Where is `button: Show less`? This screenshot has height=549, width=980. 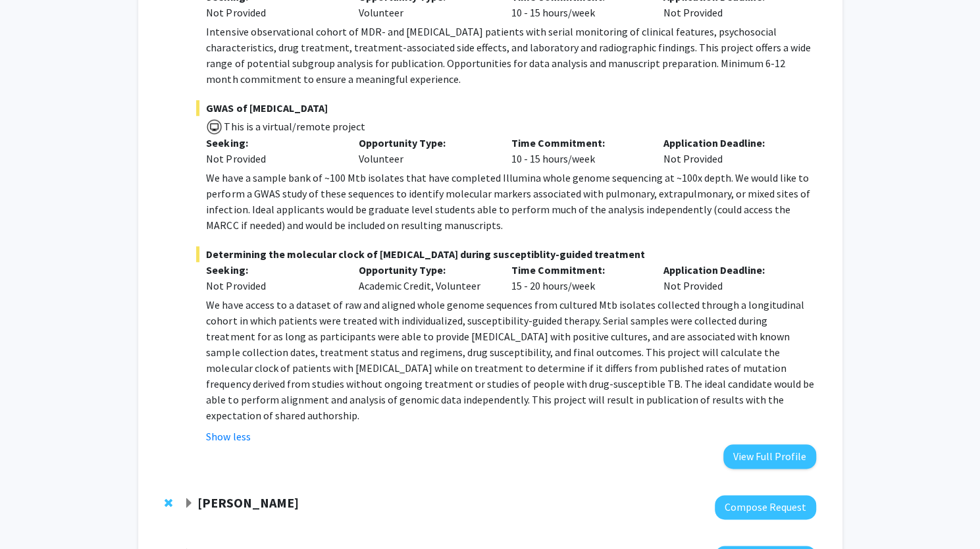
button: Show less is located at coordinates (228, 436).